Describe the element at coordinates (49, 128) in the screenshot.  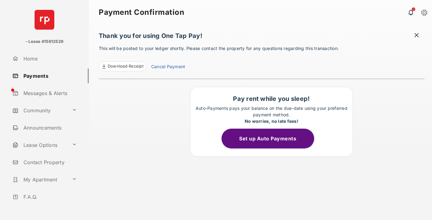
I see `a: Announcements` at that location.